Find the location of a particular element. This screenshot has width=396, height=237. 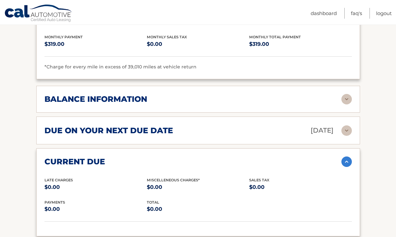

span: total is located at coordinates (153, 202).